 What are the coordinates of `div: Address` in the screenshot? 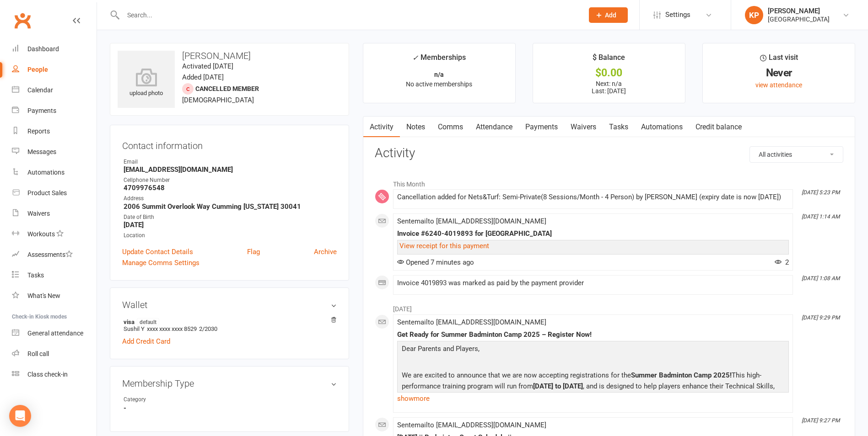 It's located at (230, 198).